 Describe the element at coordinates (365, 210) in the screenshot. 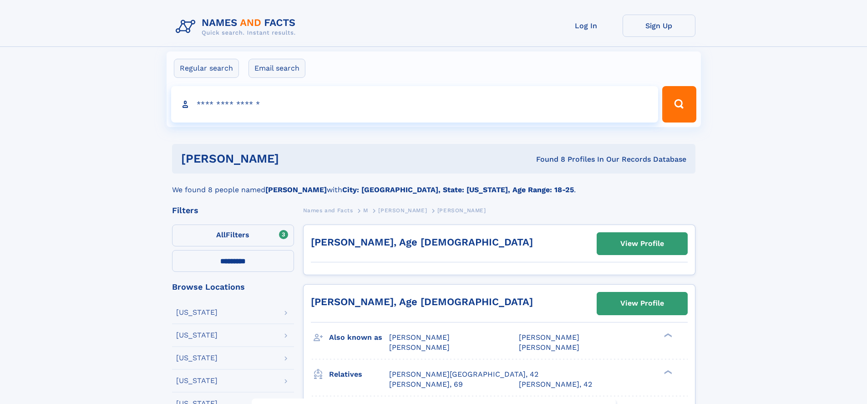

I see `a: M` at that location.